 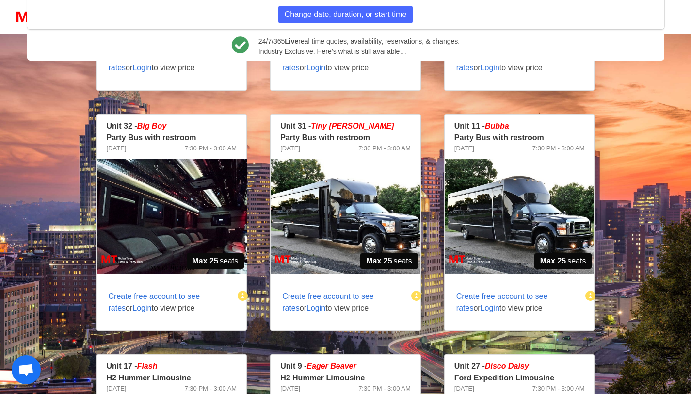 What do you see at coordinates (346, 15) in the screenshot?
I see `span: Change date, duration, or start time` at bounding box center [346, 15].